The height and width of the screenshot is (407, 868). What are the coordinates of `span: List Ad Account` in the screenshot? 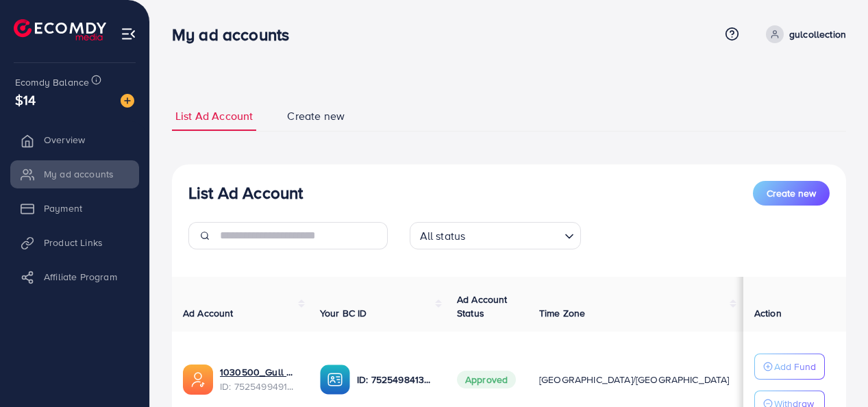 It's located at (214, 116).